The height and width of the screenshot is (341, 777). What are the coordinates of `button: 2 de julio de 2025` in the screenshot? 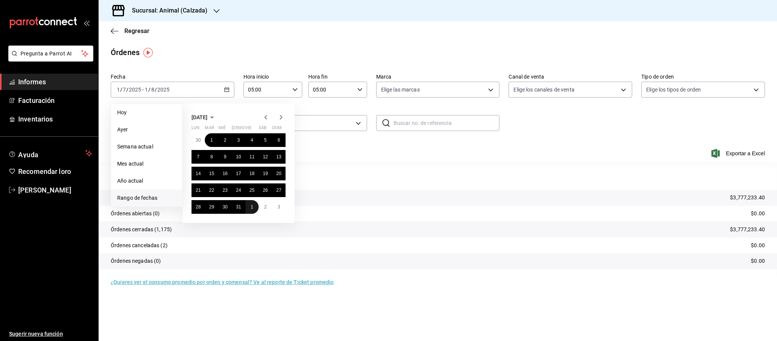 It's located at (225, 140).